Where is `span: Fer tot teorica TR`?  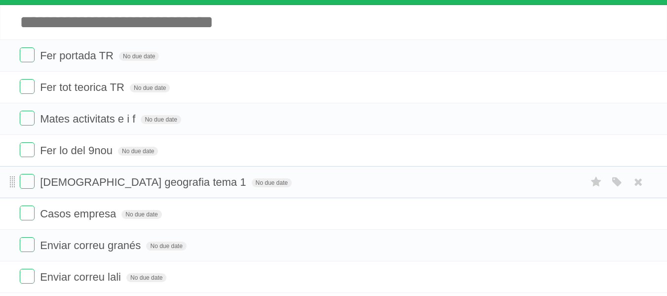
span: Fer tot teorica TR is located at coordinates (83, 87).